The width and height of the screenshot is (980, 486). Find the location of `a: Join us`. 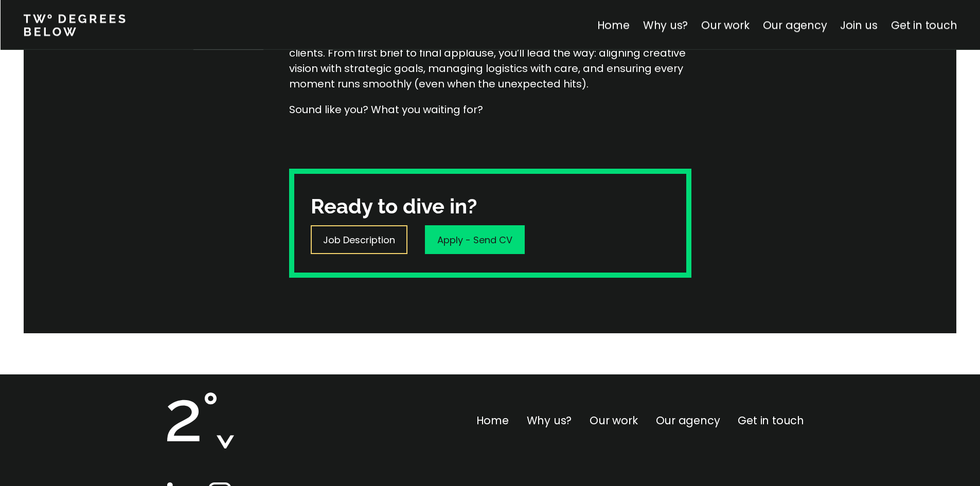

a: Join us is located at coordinates (858, 24).